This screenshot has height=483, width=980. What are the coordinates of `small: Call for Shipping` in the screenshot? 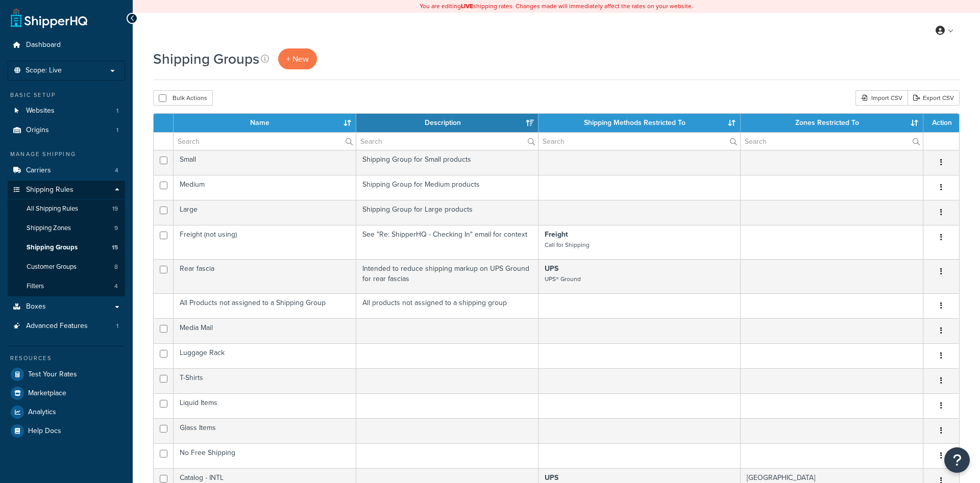 It's located at (567, 245).